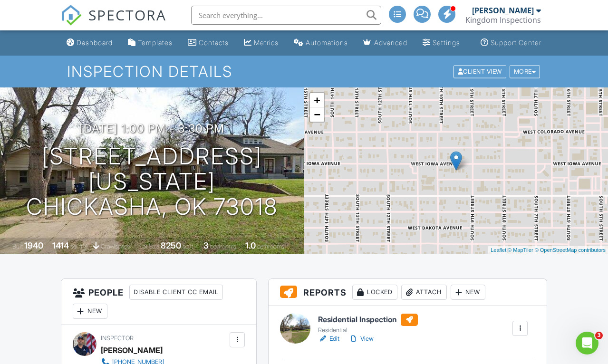 This screenshot has width=608, height=364. I want to click on a: © OpenStreetMap contributors, so click(570, 250).